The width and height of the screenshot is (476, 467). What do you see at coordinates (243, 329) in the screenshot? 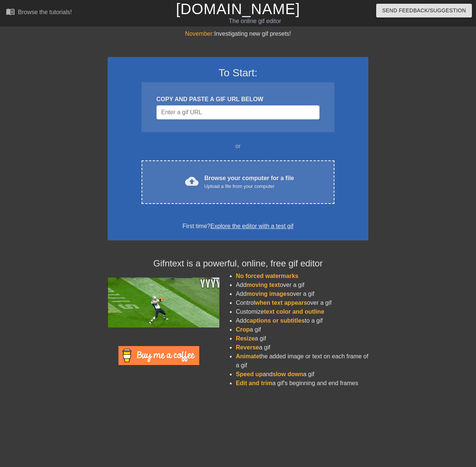
I see `span: Crop` at bounding box center [243, 329].